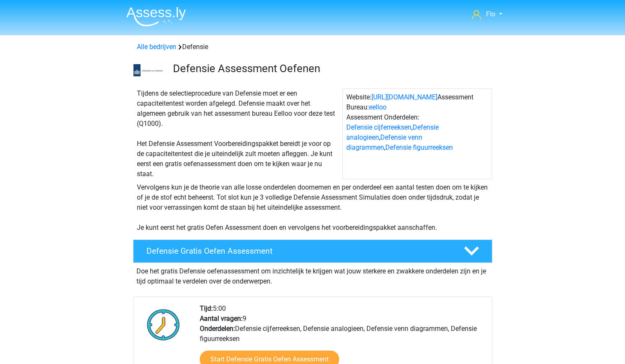 This screenshot has width=625, height=364. Describe the element at coordinates (156, 17) in the screenshot. I see `img: Assessly` at that location.